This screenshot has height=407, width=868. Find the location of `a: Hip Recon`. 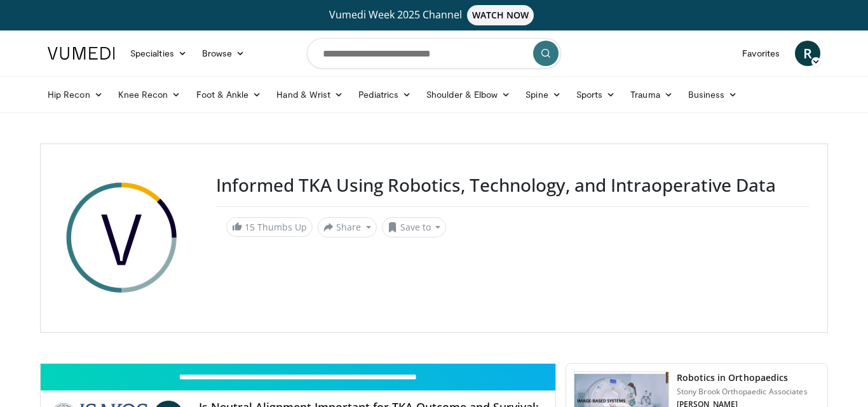

a: Hip Recon is located at coordinates (75, 95).